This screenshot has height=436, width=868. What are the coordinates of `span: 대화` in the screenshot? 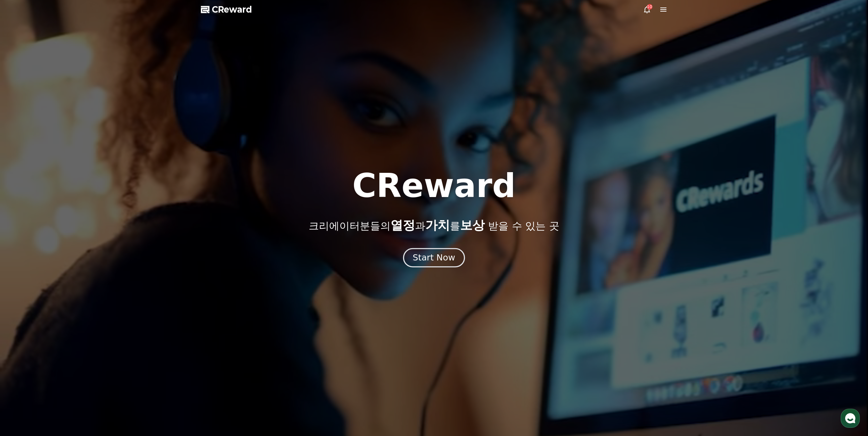 It's located at (66, 230).